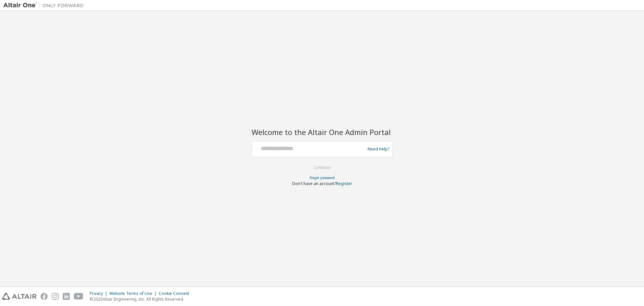  Describe the element at coordinates (141, 299) in the screenshot. I see `p: © 2025 Altair Engineering, Inc. All Rights Reserved.` at that location.